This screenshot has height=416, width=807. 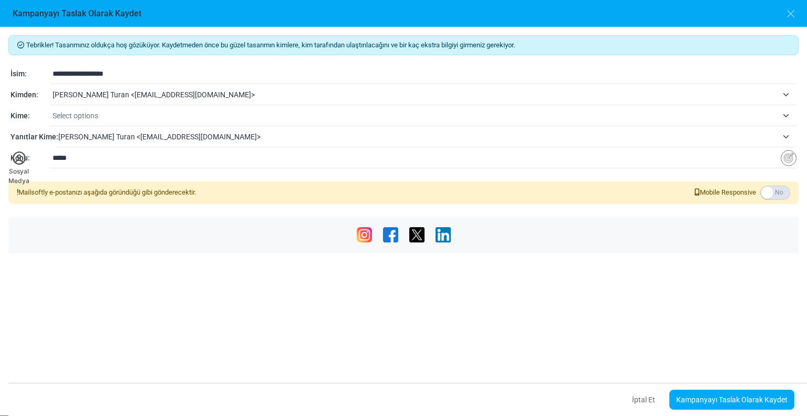 What do you see at coordinates (30, 74) in the screenshot?
I see `div: İsim:` at bounding box center [30, 74].